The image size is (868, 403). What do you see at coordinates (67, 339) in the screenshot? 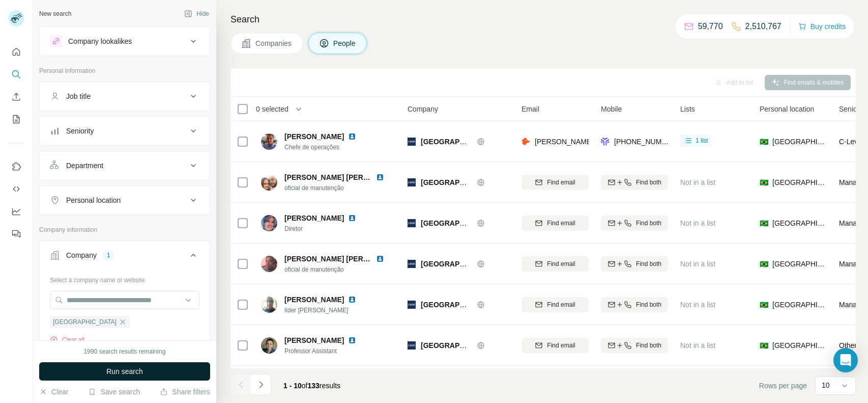
I see `button: Clear all` at bounding box center [67, 339].